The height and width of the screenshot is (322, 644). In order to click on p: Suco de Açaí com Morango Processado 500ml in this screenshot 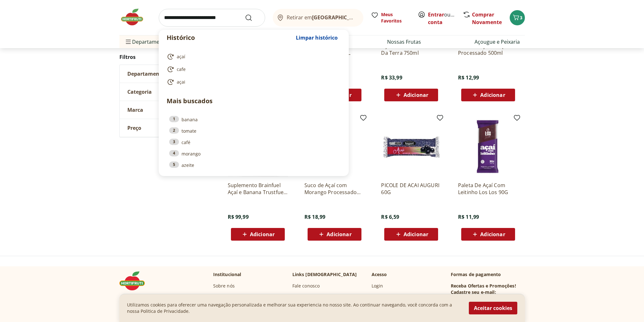, I will do `click(334, 189)`.